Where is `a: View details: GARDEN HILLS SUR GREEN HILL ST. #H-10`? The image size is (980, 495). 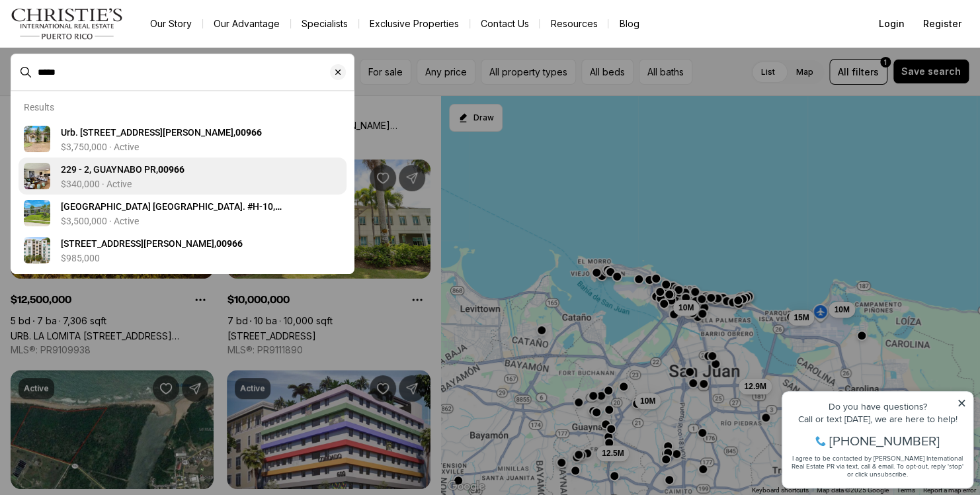 a: View details: GARDEN HILLS SUR GREEN HILL ST. #H-10 is located at coordinates (183, 213).